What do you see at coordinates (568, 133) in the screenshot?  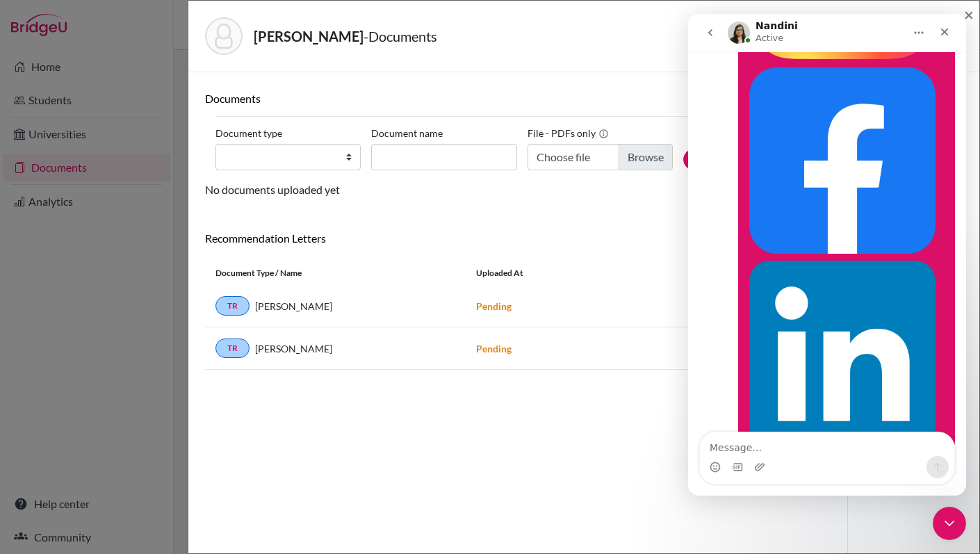 I see `label: File - PDFs only` at bounding box center [568, 133].